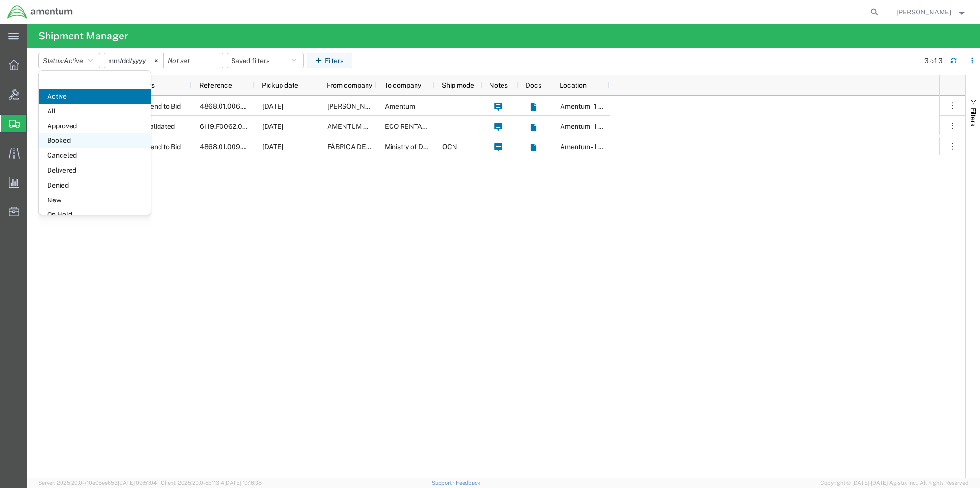  What do you see at coordinates (400, 106) in the screenshot?
I see `span: Amentum` at bounding box center [400, 106].